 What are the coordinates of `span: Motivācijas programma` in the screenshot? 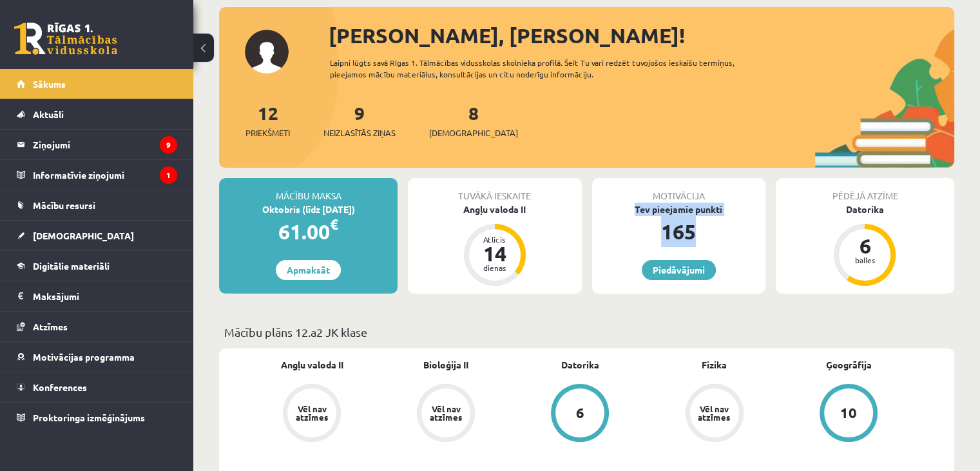 It's located at (84, 356).